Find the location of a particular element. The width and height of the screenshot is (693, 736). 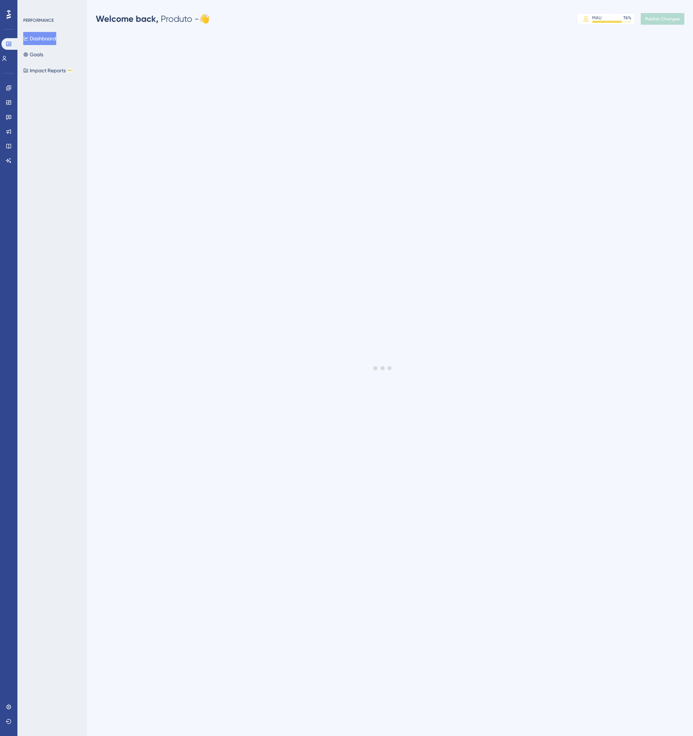

button: Impact ReportsBETA is located at coordinates (48, 70).